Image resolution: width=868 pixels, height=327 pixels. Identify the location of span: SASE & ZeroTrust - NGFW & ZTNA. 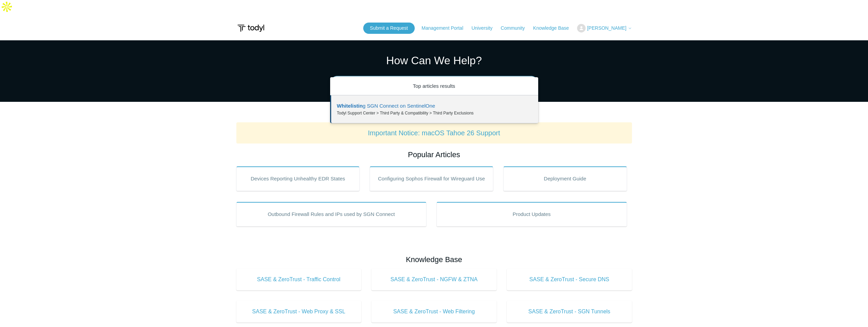
(434, 279).